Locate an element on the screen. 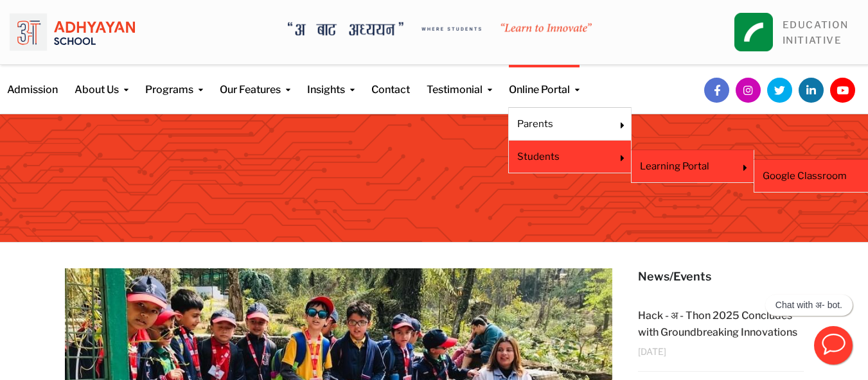 This screenshot has height=380, width=868. a: Programs is located at coordinates (174, 81).